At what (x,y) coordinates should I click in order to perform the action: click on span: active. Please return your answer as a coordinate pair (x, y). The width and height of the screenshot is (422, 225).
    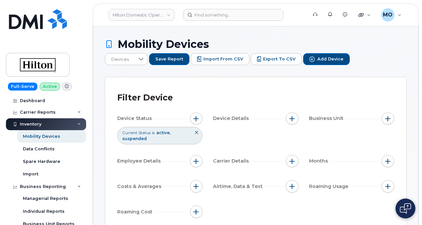
    Looking at the image, I should click on (163, 133).